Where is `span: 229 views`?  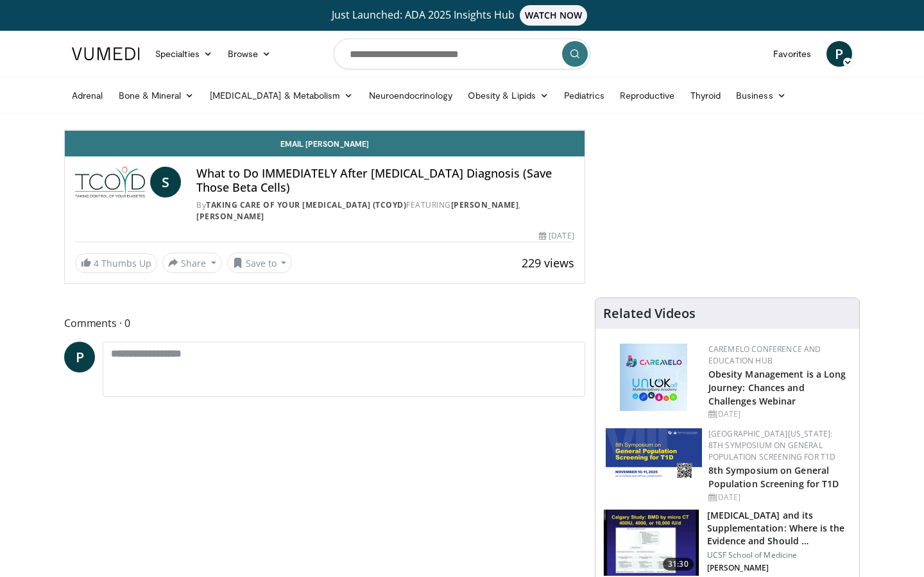 span: 229 views is located at coordinates (548, 263).